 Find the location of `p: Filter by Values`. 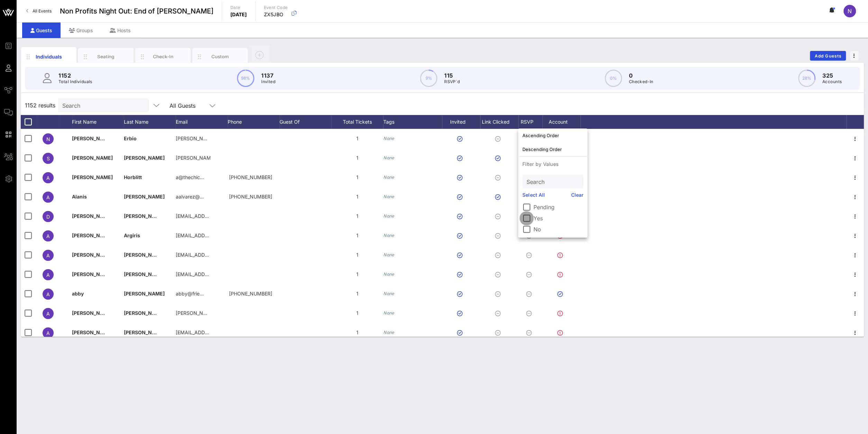

p: Filter by Values is located at coordinates (553, 164).